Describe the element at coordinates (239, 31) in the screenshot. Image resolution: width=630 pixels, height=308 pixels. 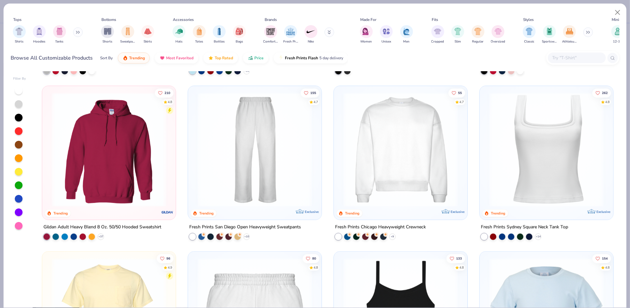
I see `img: Bags Image` at that location.